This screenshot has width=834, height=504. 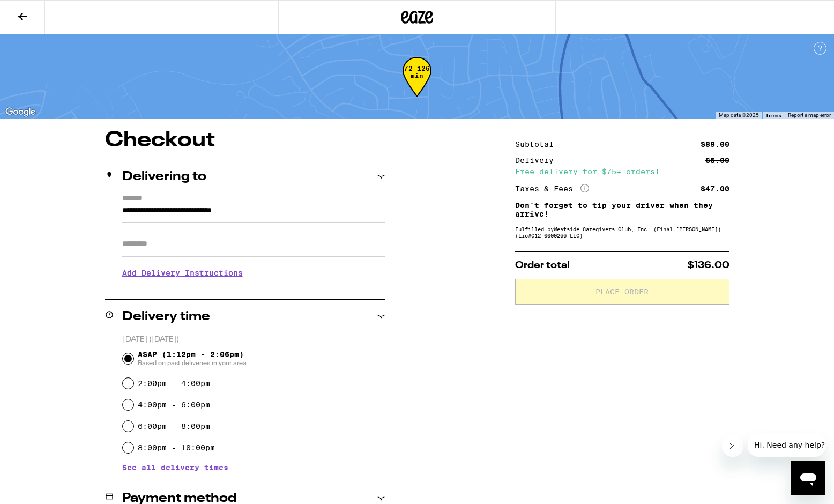 I want to click on div: Subtotal, so click(x=538, y=144).